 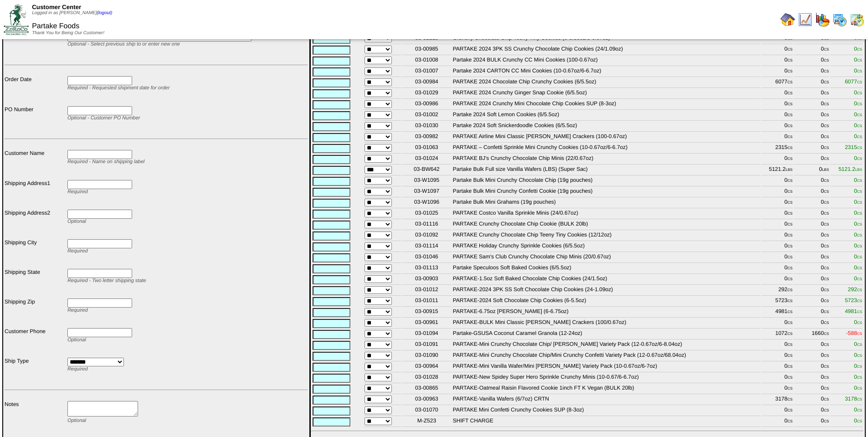 I want to click on img: ZoRoCo_Logo(Green%26Foil)%20jpg.webp, so click(x=16, y=19).